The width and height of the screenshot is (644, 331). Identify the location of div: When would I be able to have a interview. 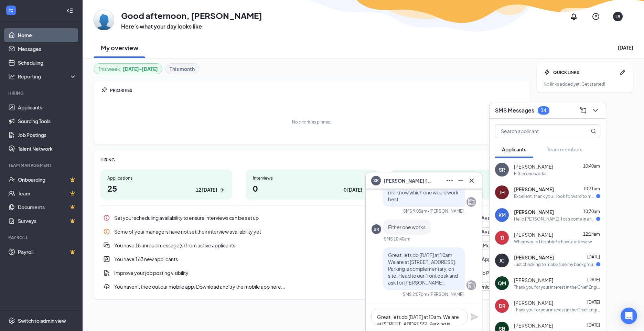
(553, 241).